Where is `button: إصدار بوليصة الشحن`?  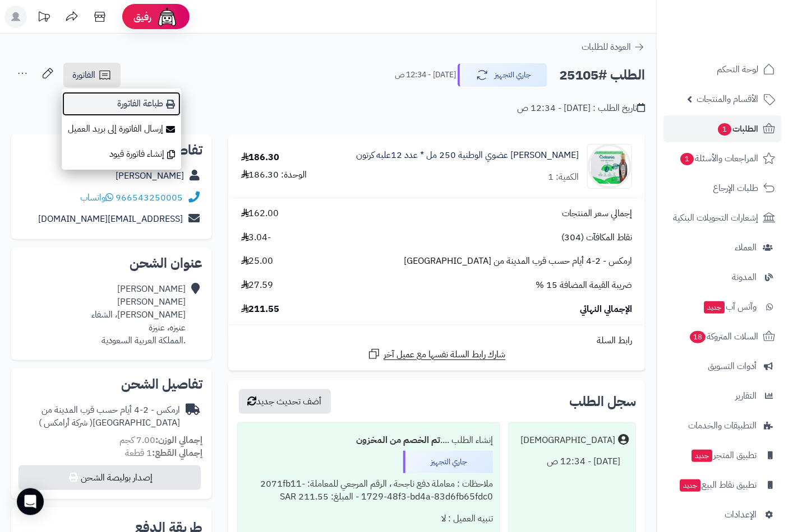
button: إصدار بوليصة الشحن is located at coordinates (109, 478).